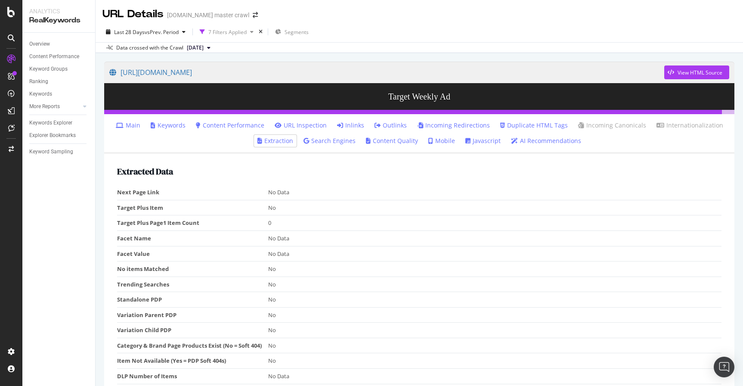  I want to click on div: Keyword Sampling, so click(51, 151).